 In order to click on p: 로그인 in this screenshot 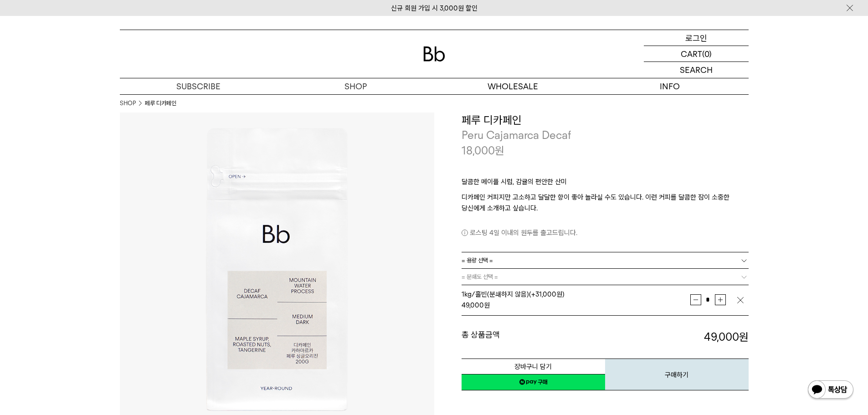, I will do `click(696, 38)`.